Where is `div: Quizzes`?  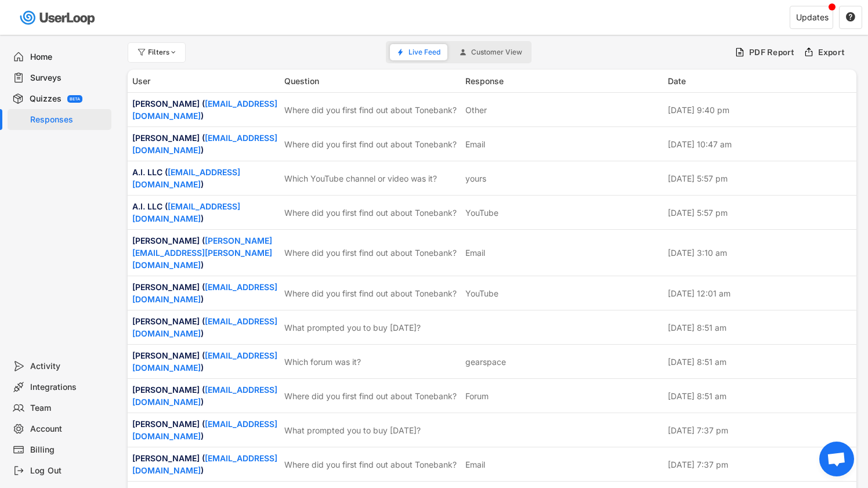
div: Quizzes is located at coordinates (45, 99).